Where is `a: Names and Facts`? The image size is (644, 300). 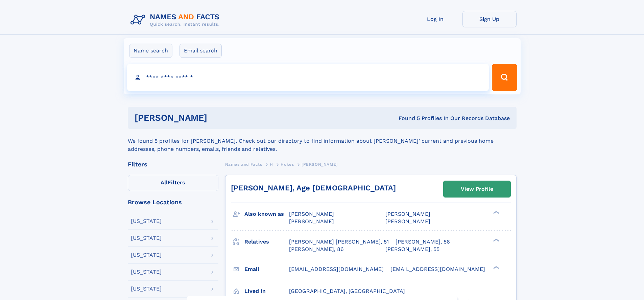 a: Names and Facts is located at coordinates (244, 164).